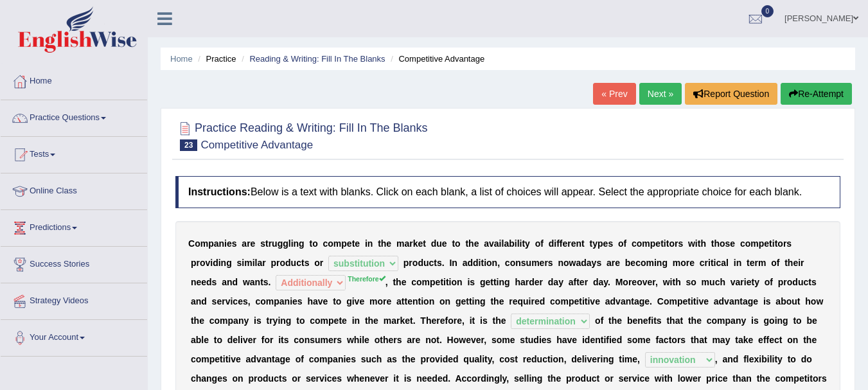  I want to click on b: k, so click(415, 244).